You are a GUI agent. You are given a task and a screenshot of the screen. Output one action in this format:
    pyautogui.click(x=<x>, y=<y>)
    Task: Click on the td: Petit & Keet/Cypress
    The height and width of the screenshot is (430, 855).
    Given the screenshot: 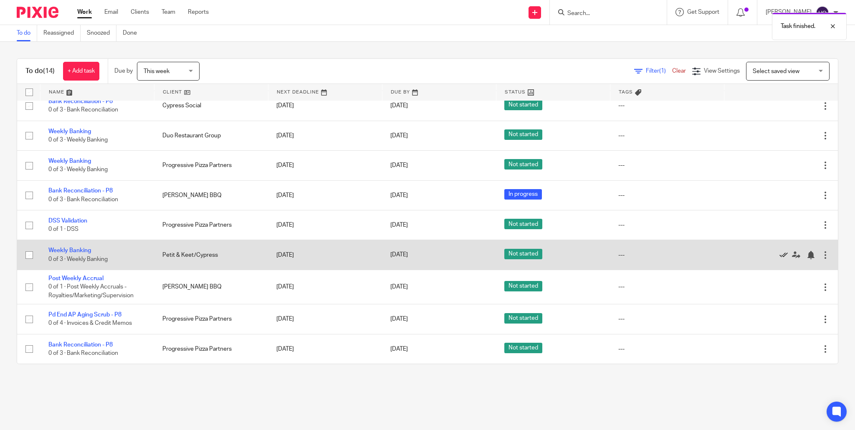 What is the action you would take?
    pyautogui.click(x=211, y=255)
    